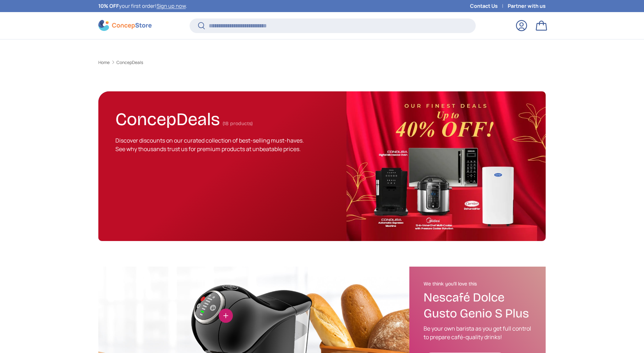 This screenshot has width=644, height=353. What do you see at coordinates (125, 25) in the screenshot?
I see `a: ConcepStore` at bounding box center [125, 25].